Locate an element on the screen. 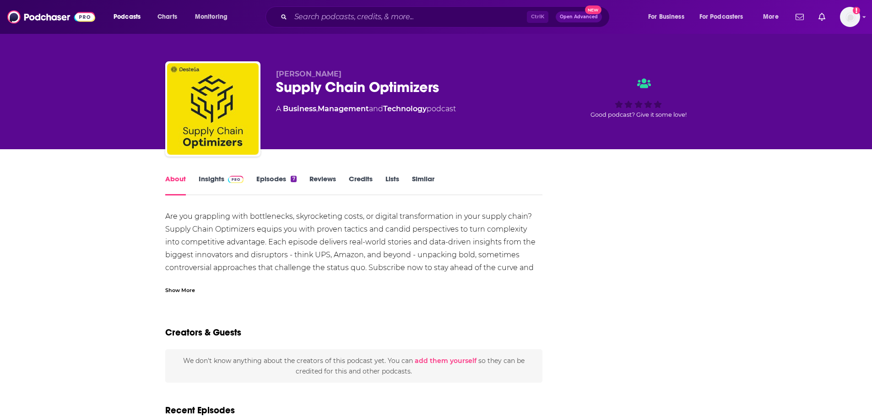  img: User Profile is located at coordinates (850, 17).